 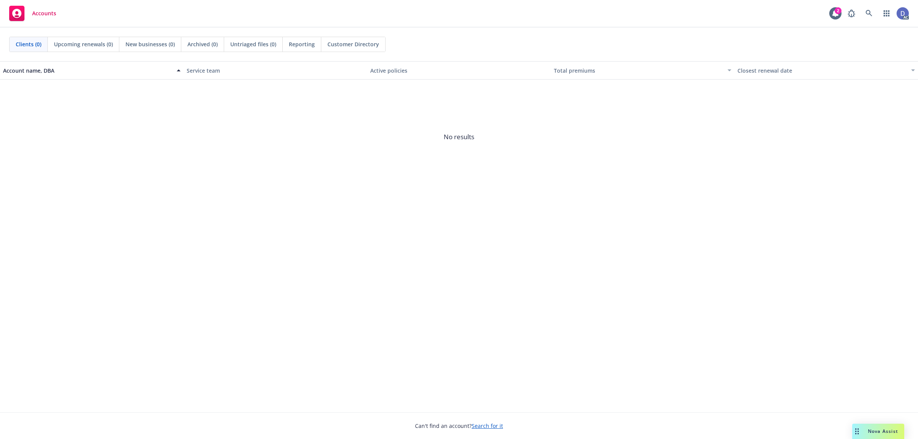 What do you see at coordinates (459, 70) in the screenshot?
I see `div: Active policies` at bounding box center [459, 70].